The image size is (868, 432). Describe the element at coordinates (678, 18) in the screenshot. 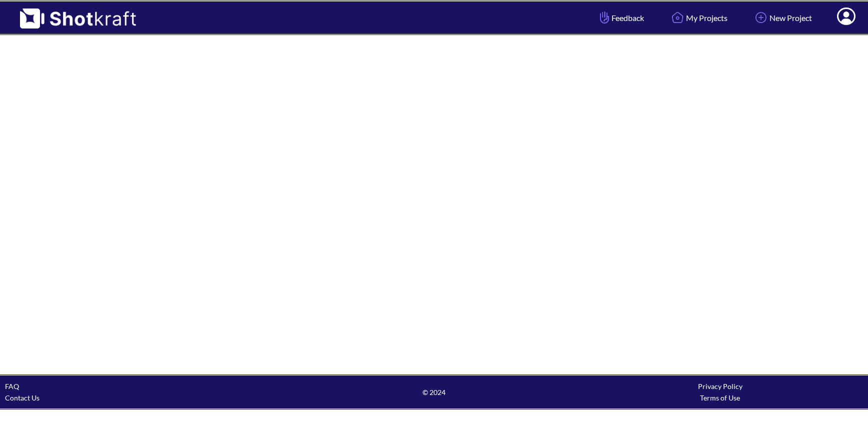

I see `img: Home Icon` at that location.